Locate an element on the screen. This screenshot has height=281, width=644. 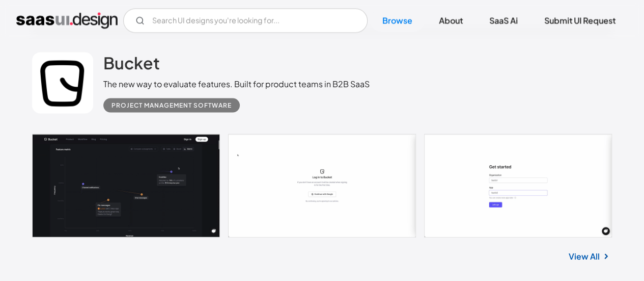
input: Search UI designs you're looking for... is located at coordinates (246, 20).